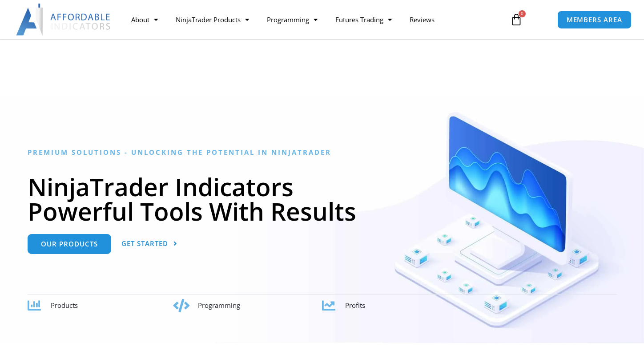 The height and width of the screenshot is (347, 644). Describe the element at coordinates (363, 20) in the screenshot. I see `a: Futures Trading` at that location.